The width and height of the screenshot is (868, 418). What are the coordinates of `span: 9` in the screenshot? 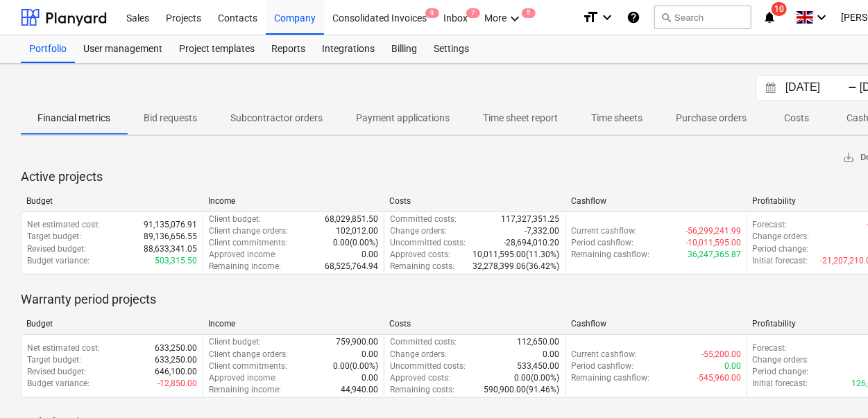 It's located at (433, 14).